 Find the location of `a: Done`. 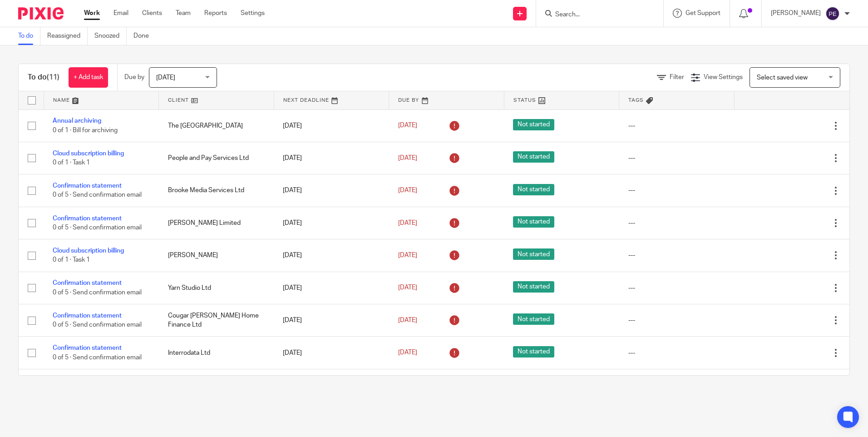

a: Done is located at coordinates (145, 36).